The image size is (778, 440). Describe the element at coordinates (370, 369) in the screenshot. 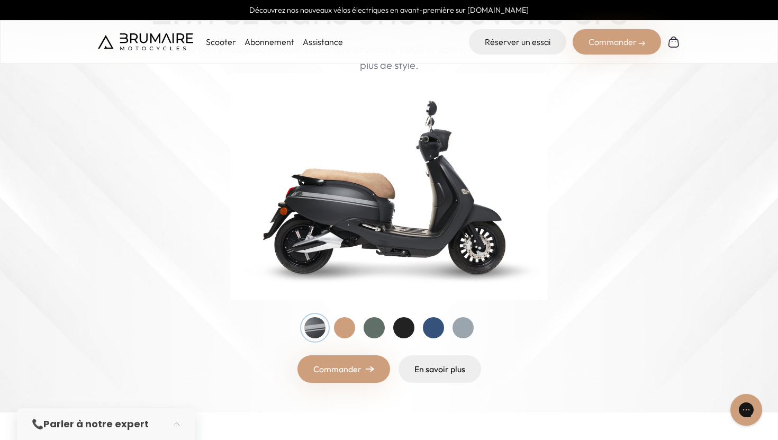

I see `img: right-arrow.png` at that location.